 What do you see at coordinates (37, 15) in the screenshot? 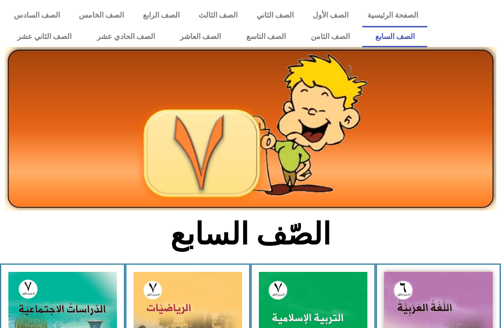
I see `a: الصف السادس` at bounding box center [37, 15].